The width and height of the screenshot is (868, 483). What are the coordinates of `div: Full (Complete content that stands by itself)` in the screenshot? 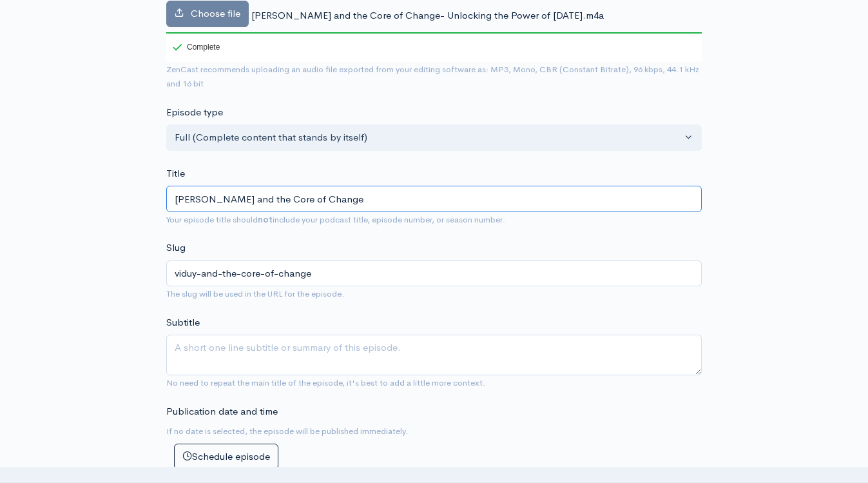 It's located at (428, 137).